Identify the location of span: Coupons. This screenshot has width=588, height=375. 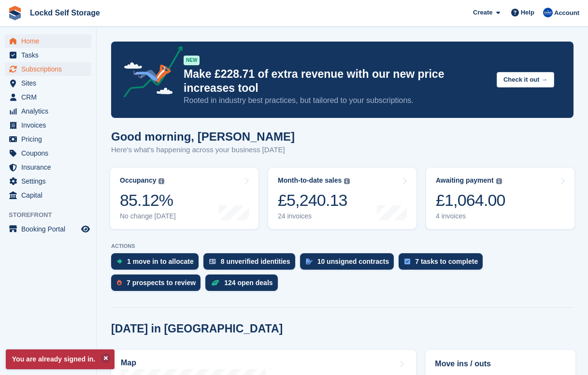
(50, 153).